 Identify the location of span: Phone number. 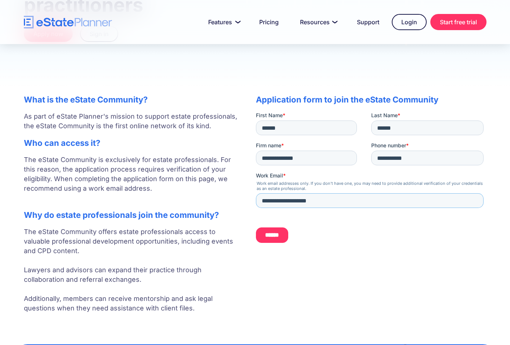
(133, 33).